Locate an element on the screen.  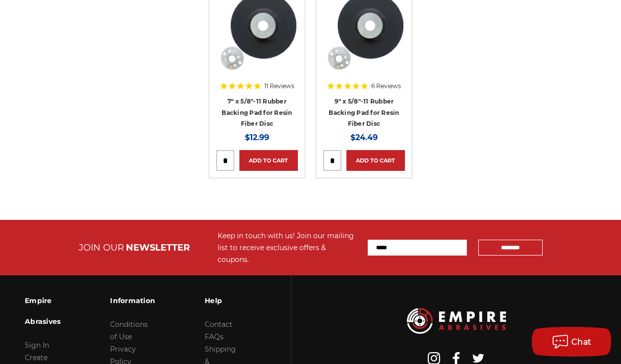
span: 11 Reviews is located at coordinates (279, 86).